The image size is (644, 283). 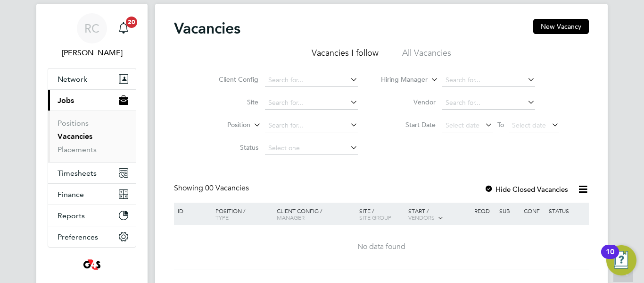 What do you see at coordinates (231, 102) in the screenshot?
I see `label: Site` at bounding box center [231, 102].